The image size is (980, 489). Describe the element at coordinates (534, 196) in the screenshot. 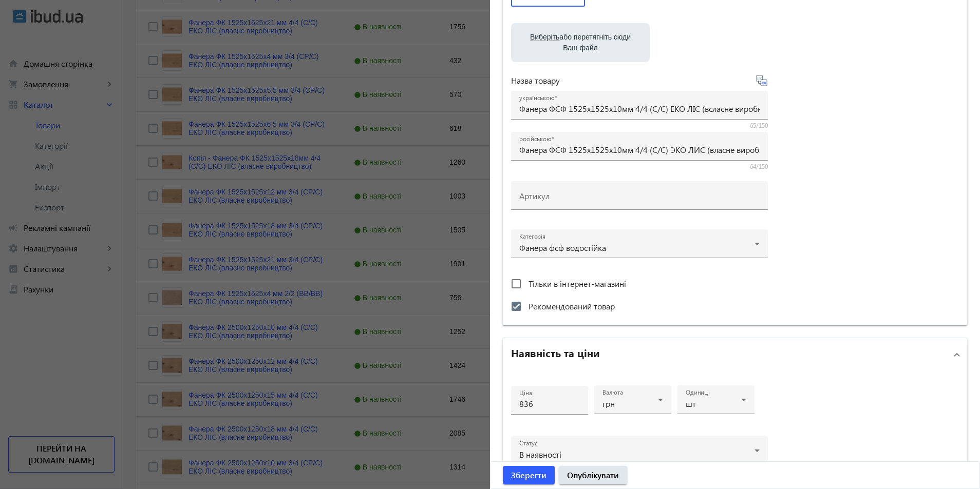

I see `mat-label: Артикул` at that location.